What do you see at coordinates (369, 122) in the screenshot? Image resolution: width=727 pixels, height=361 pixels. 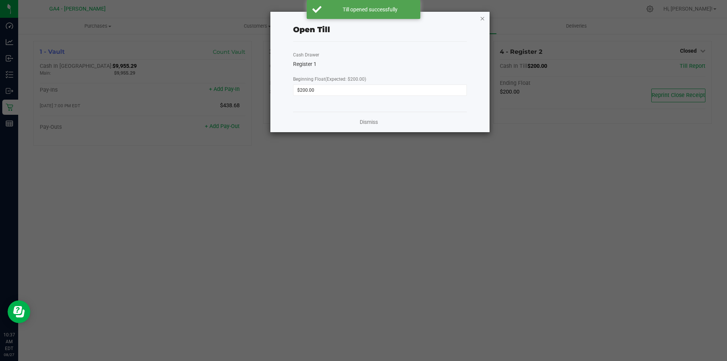 I see `a: Dismiss` at bounding box center [369, 122].